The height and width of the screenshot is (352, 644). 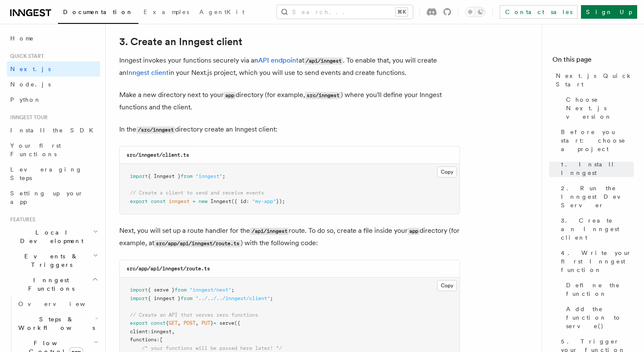 What do you see at coordinates (595, 196) in the screenshot?
I see `a: 2. Run the Inngest Dev Server` at bounding box center [595, 196].